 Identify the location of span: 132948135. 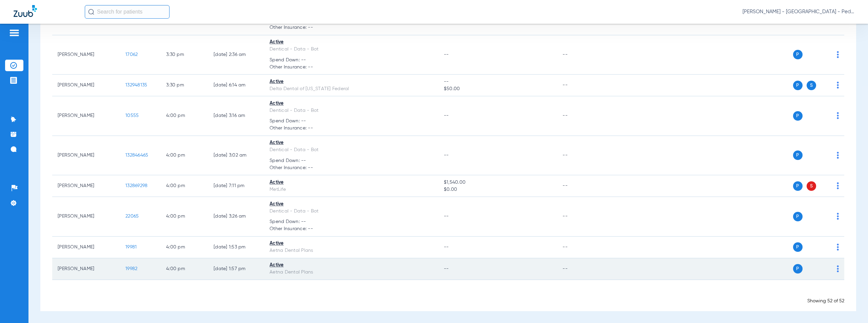
(136, 85).